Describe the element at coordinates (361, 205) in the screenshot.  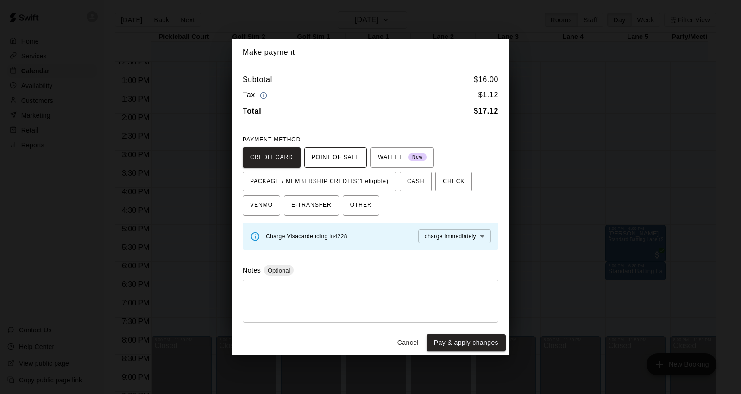
I see `span: OTHER` at that location.